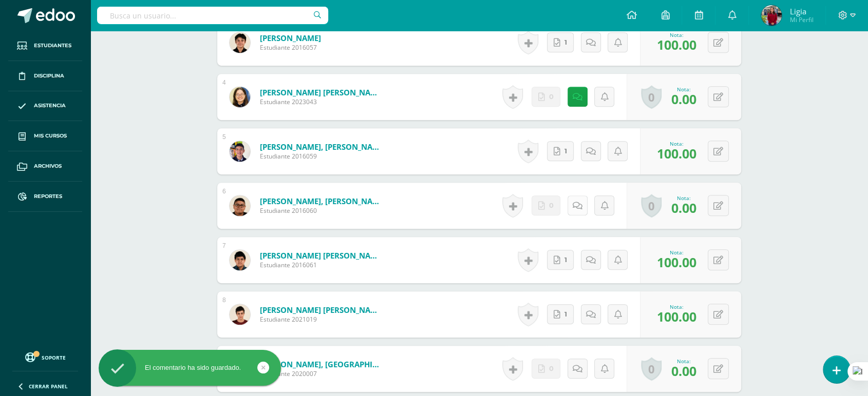 This screenshot has width=868, height=396. Describe the element at coordinates (45, 357) in the screenshot. I see `a: Soporte` at that location.